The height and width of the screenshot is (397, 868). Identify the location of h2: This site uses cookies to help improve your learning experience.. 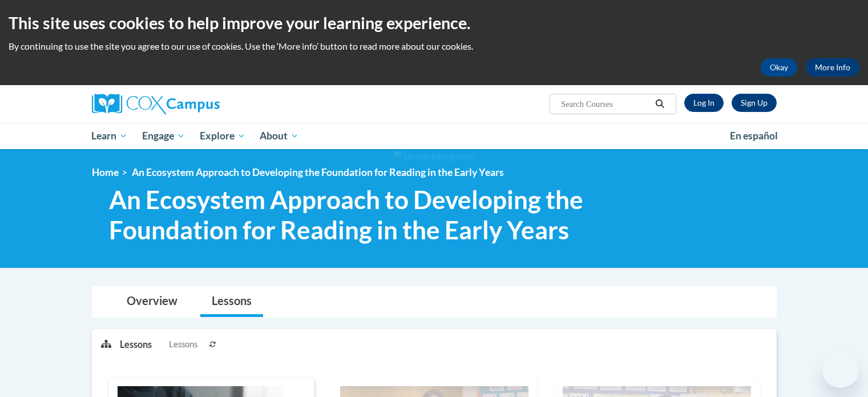
(434, 23).